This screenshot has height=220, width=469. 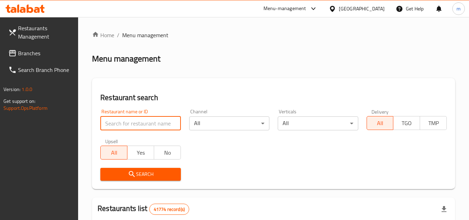 What do you see at coordinates (45, 53) in the screenshot?
I see `span: Branches` at bounding box center [45, 53].